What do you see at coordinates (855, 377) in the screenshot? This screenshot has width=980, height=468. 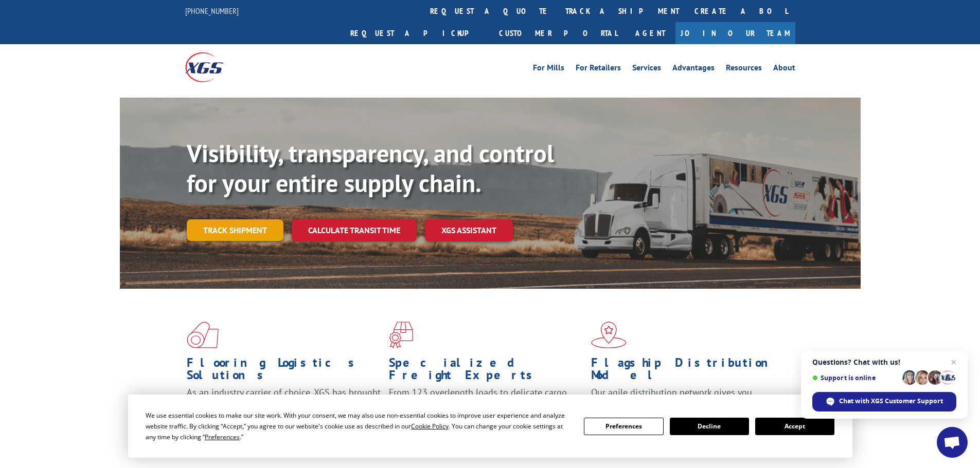 I see `span: Support is online` at bounding box center [855, 377].